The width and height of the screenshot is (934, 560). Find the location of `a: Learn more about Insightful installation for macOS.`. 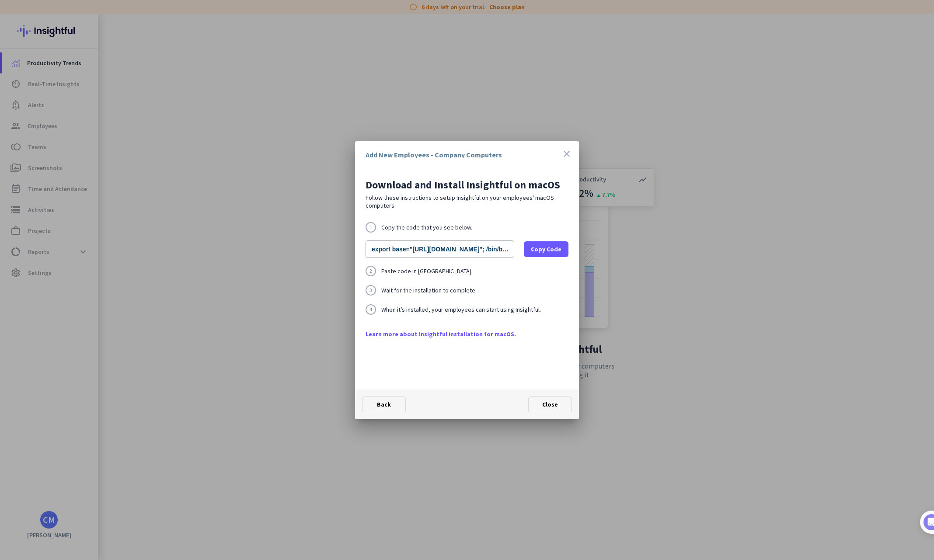

a: Learn more about Insightful installation for macOS. is located at coordinates (467, 334).